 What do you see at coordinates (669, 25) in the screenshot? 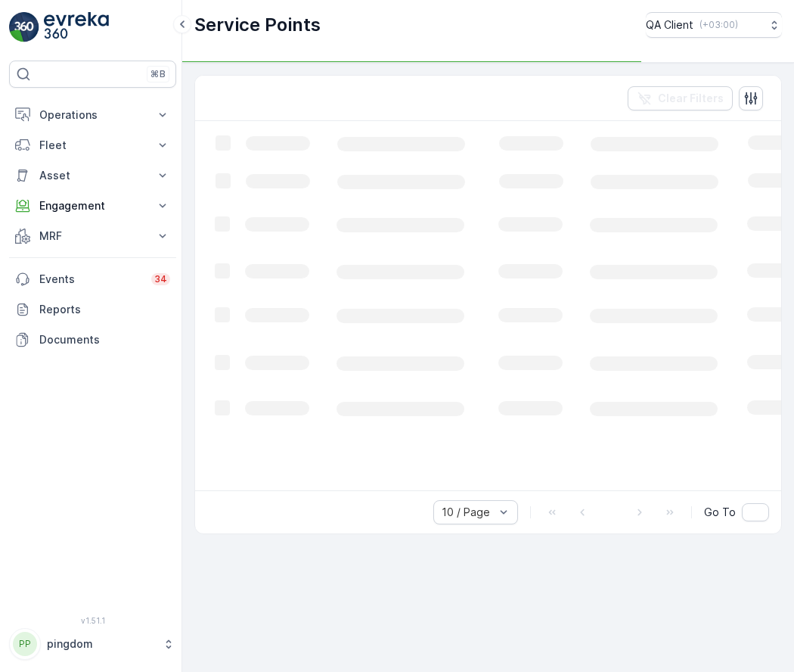
I see `p: QA Client` at bounding box center [669, 25].